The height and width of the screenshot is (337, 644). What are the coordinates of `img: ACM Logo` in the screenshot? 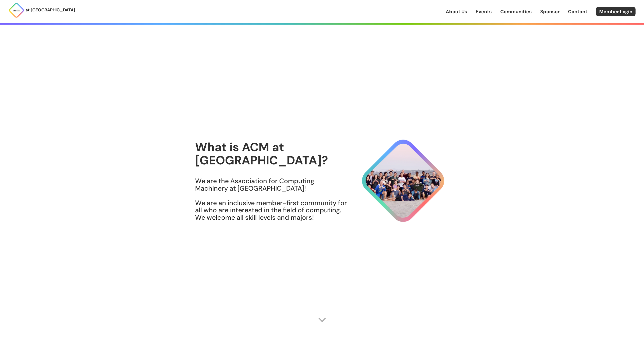 It's located at (16, 10).